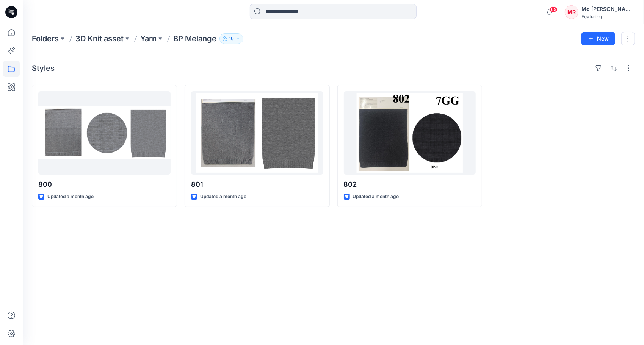  What do you see at coordinates (45, 39) in the screenshot?
I see `a: Folders` at bounding box center [45, 39].